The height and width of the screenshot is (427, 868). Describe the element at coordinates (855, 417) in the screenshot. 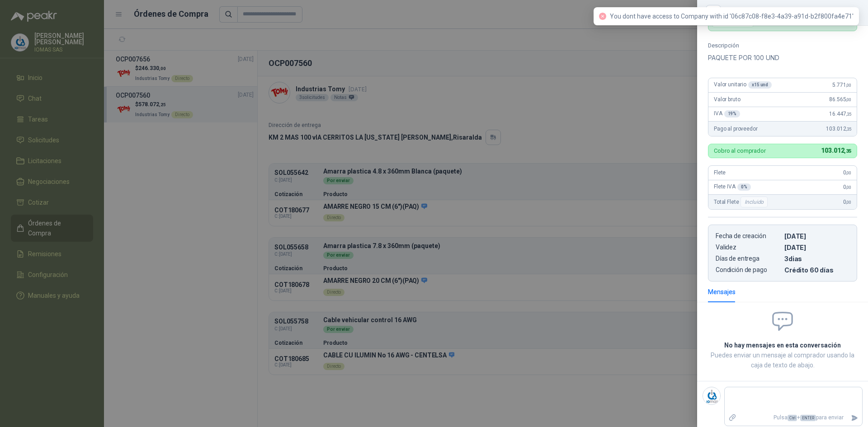

I see `button: Enviar` at that location.